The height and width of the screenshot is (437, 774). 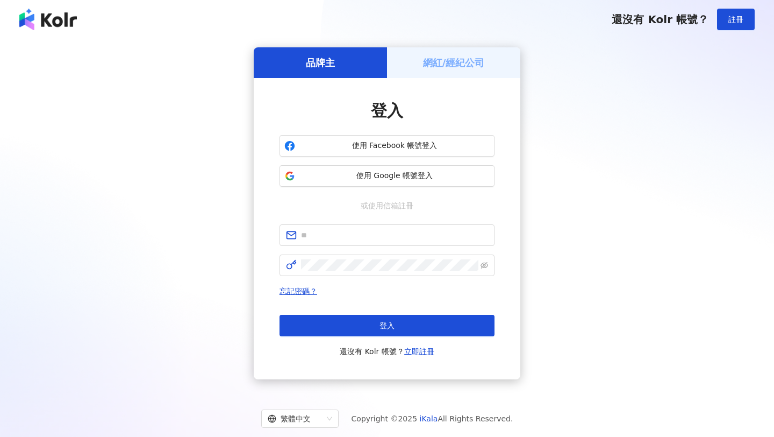 I want to click on a: iKala, so click(x=429, y=418).